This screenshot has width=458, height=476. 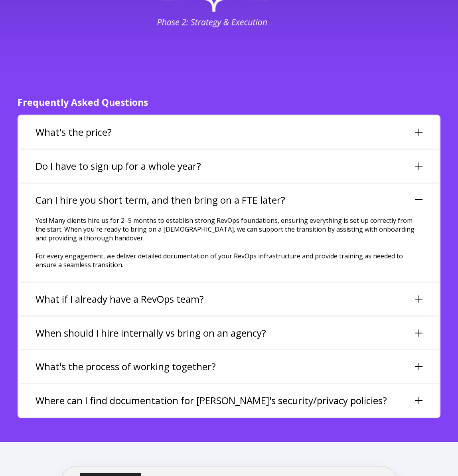 What do you see at coordinates (120, 299) in the screenshot?
I see `h3: What if I already have a RevOps team?` at bounding box center [120, 299].